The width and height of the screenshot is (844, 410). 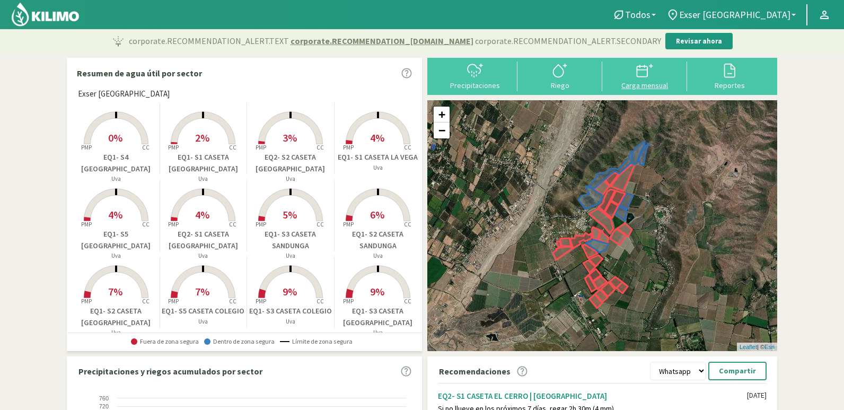 I want to click on span: Dentro de zona segura, so click(x=239, y=341).